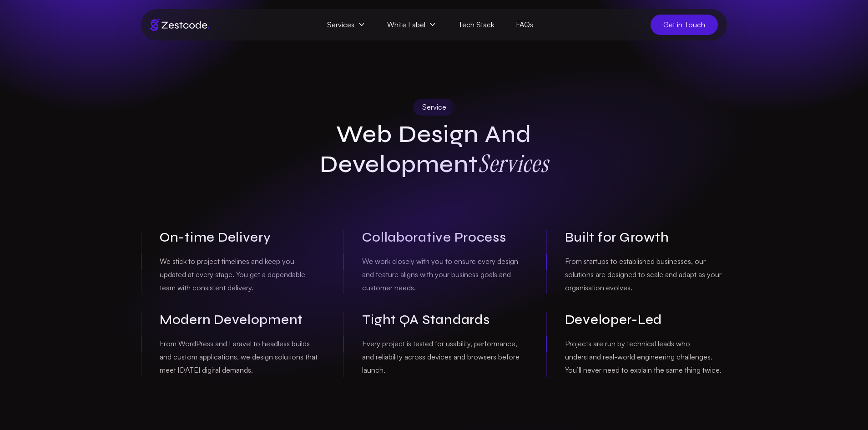 The height and width of the screenshot is (430, 868). Describe the element at coordinates (346, 25) in the screenshot. I see `span: Services` at that location.